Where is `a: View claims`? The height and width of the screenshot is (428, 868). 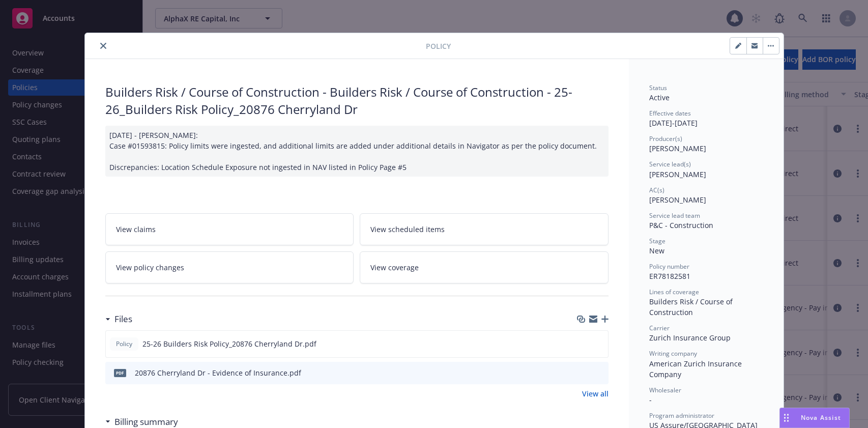 a: View claims is located at coordinates (230, 229).